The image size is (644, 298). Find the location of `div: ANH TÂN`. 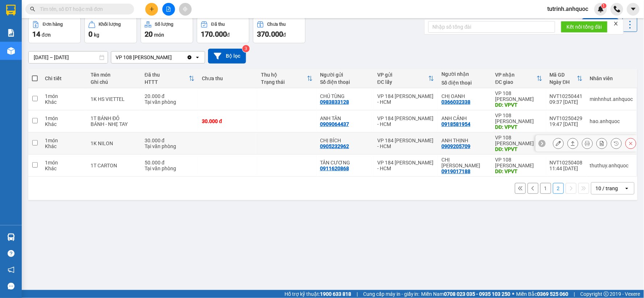

div: ANH TÂN is located at coordinates (345, 118).